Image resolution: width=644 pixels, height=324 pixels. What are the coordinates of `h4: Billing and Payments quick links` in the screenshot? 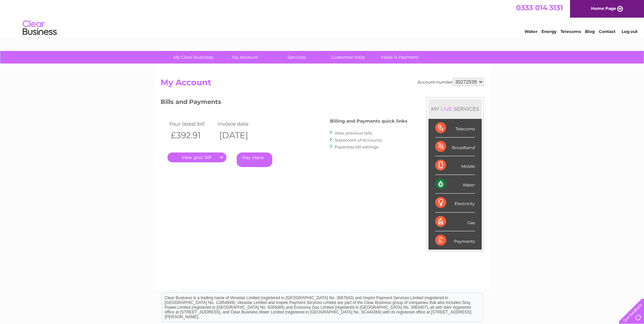 It's located at (369, 121).